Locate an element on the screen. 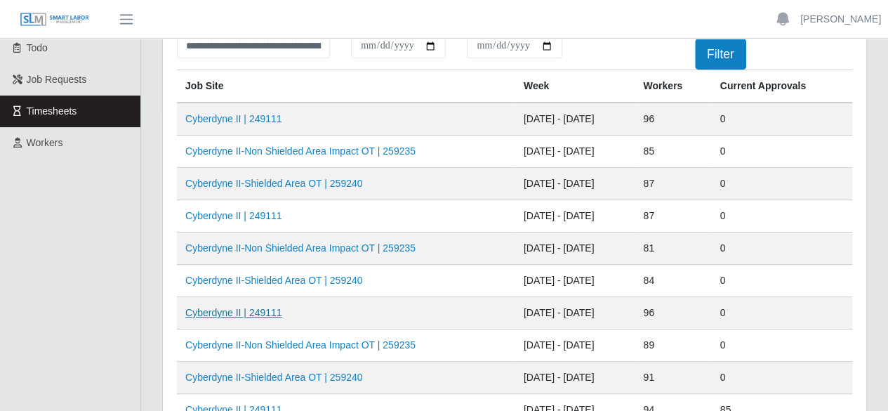  th: Workers is located at coordinates (673, 86).